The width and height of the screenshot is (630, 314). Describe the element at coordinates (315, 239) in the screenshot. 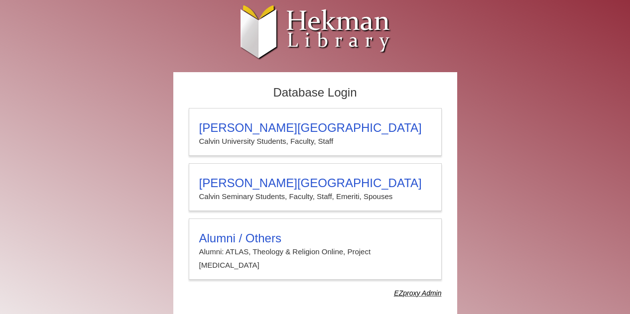

I see `h3: Alumni / Others` at that location.